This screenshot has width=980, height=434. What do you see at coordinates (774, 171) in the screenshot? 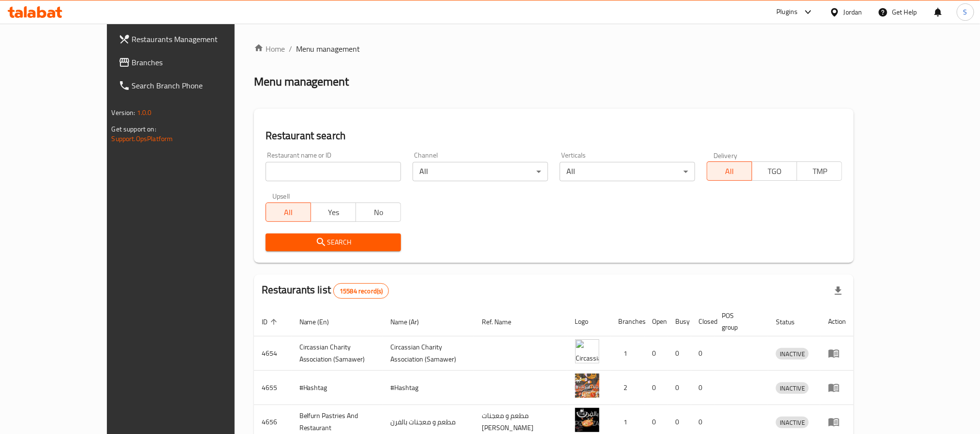
I see `span: TGO` at bounding box center [774, 171].